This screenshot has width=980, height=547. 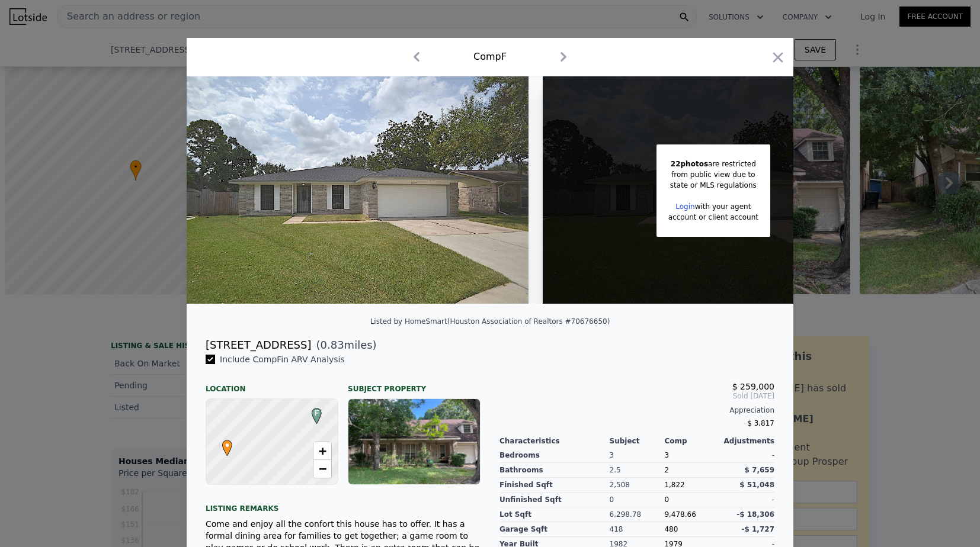 I want to click on a: Zoom out, so click(x=322, y=469).